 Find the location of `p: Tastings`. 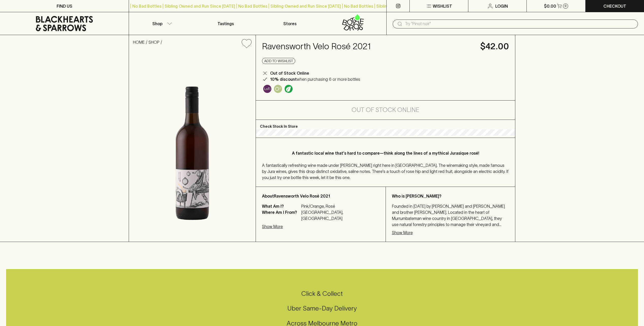

p: Tastings is located at coordinates (226, 24).